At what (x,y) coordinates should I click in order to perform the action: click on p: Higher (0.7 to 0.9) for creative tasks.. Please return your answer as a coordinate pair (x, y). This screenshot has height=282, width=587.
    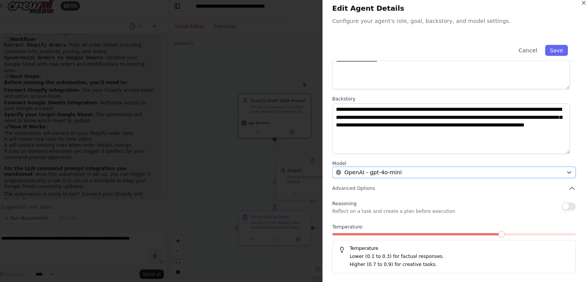
    Looking at the image, I should click on (457, 265).